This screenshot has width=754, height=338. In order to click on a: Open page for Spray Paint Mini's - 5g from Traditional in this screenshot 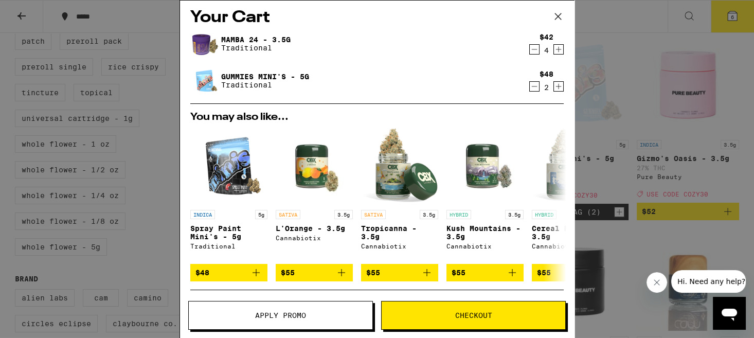, I will do `click(229, 195)`.